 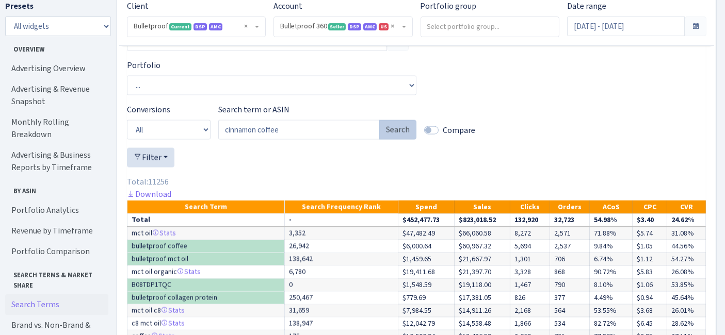 I want to click on td: 2,571, so click(x=569, y=233).